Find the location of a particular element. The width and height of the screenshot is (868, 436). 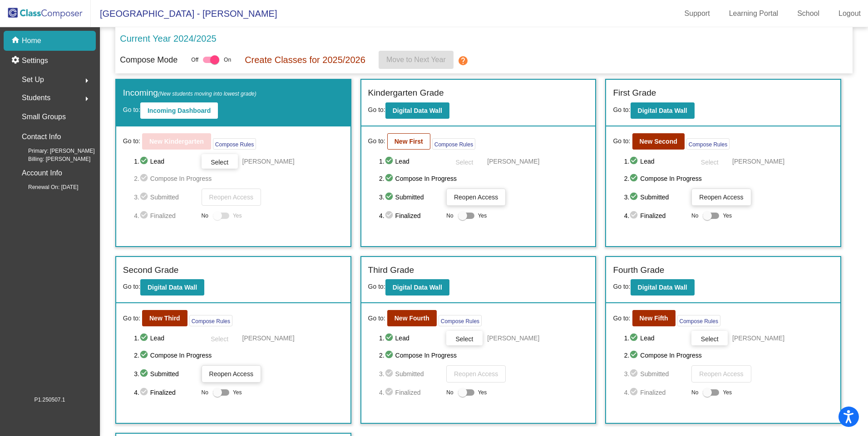

button: Move to Next Year is located at coordinates (416, 59).